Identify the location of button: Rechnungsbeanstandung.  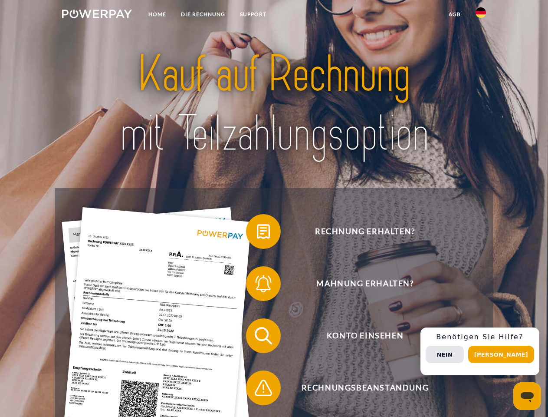
(359, 388).